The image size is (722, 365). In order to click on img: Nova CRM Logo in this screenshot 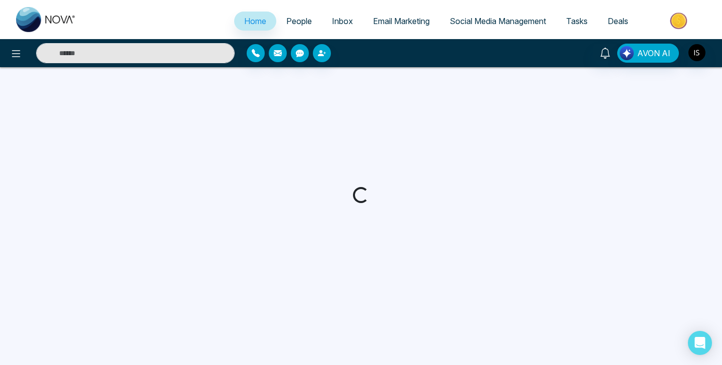, I will do `click(46, 20)`.